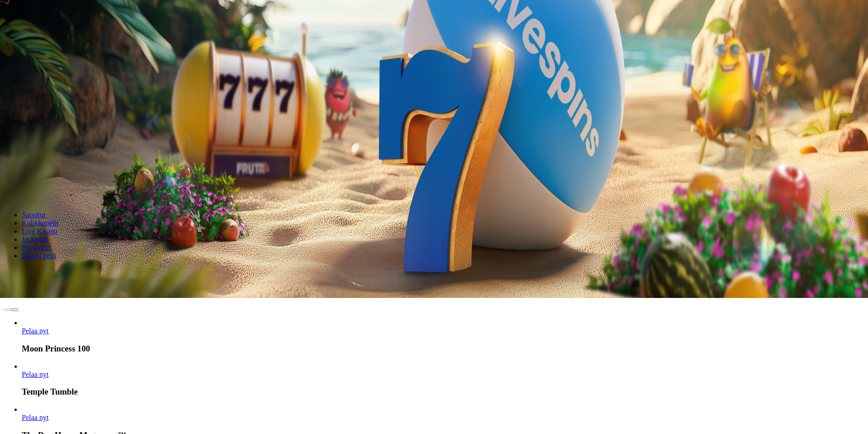 This screenshot has width=868, height=434. What do you see at coordinates (39, 231) in the screenshot?
I see `a: Live Kasino` at bounding box center [39, 231].